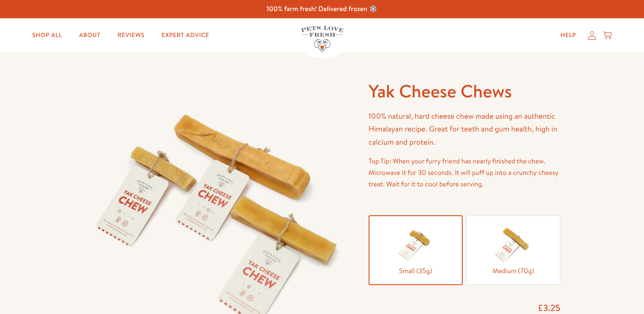  I want to click on a: About, so click(90, 35).